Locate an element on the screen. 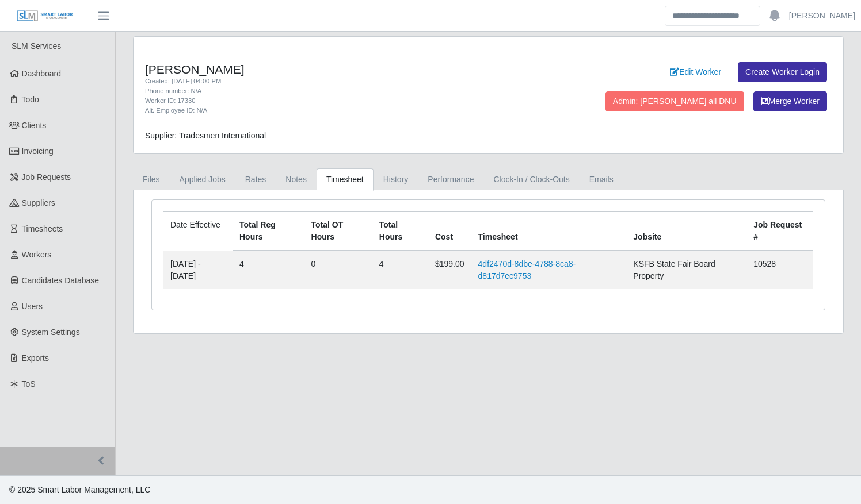 The width and height of the screenshot is (861, 504). th: Jobsite is located at coordinates (686, 232).